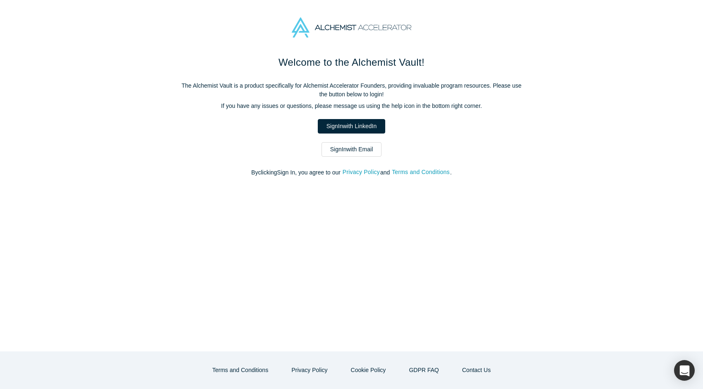 Image resolution: width=703 pixels, height=389 pixels. I want to click on p: By clicking Sign In , you agree to our and ., so click(352, 173).